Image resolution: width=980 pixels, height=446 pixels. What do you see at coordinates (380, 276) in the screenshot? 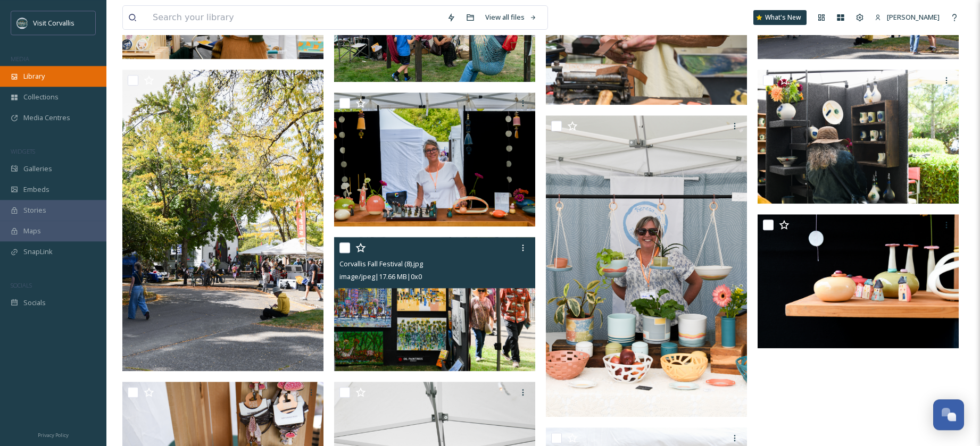
I see `span: image/jpeg | 17.66 MB | 0 x 0` at bounding box center [380, 276].